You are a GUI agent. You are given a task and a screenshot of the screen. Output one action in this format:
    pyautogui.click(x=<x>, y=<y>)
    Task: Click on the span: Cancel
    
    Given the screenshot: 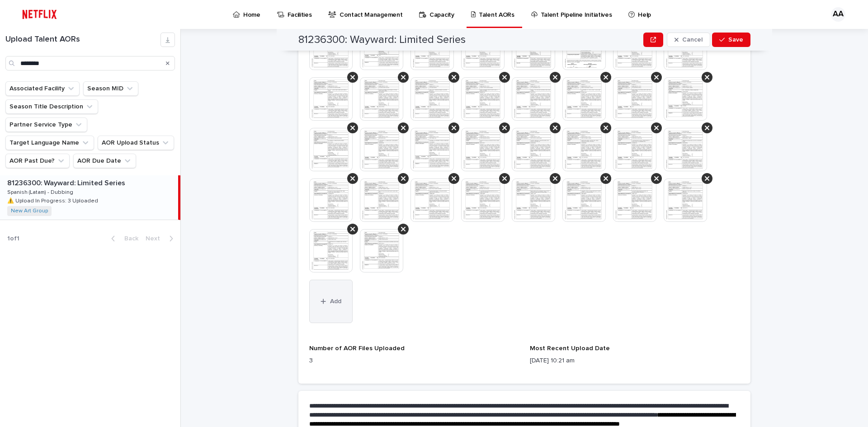 What is the action you would take?
    pyautogui.click(x=692, y=40)
    